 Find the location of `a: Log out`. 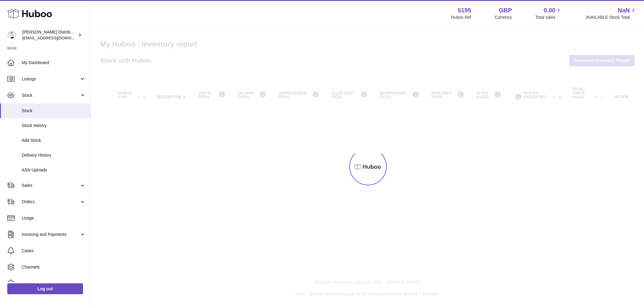

a: Log out is located at coordinates (45, 289).